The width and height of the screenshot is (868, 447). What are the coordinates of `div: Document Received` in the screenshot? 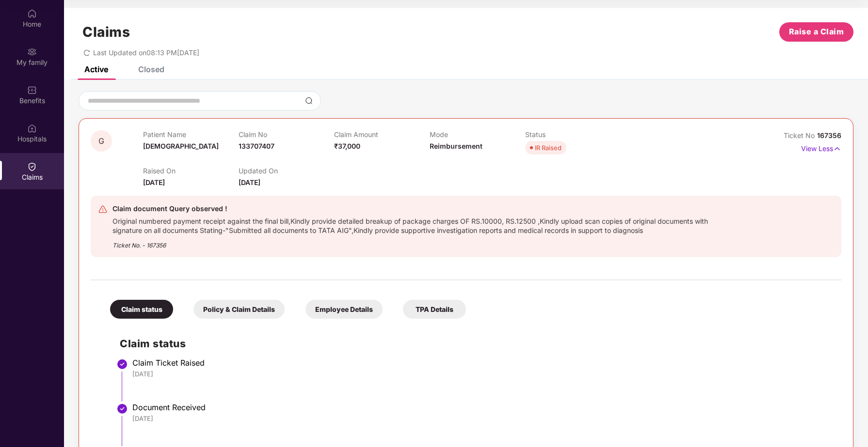 It's located at (482, 407).